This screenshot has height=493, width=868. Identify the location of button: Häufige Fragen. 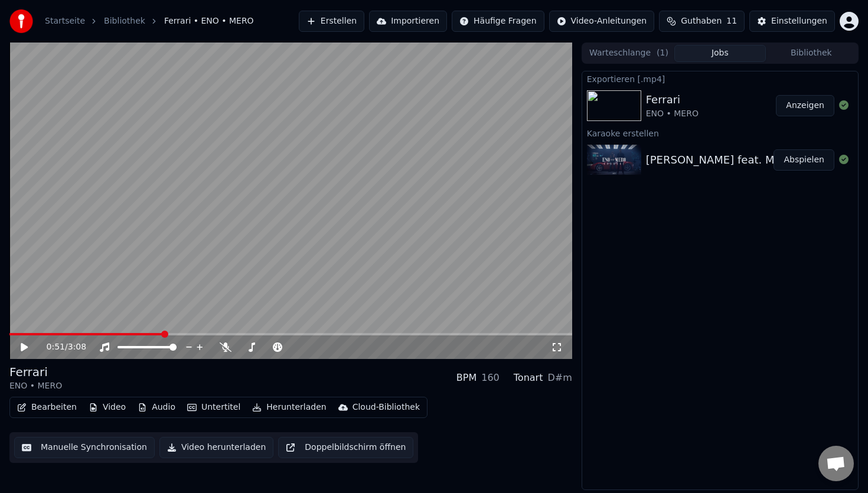
(497, 21).